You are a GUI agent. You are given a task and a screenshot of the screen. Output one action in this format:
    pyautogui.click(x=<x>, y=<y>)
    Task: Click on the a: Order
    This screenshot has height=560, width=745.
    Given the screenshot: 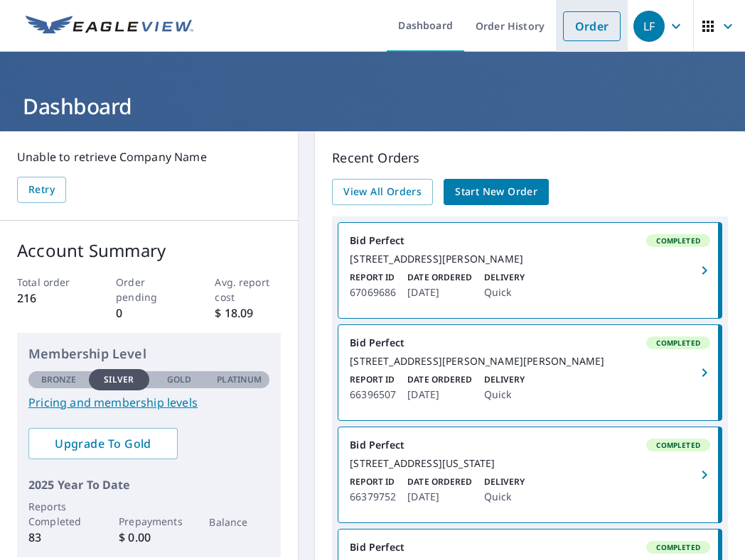 What is the action you would take?
    pyautogui.click(x=591, y=26)
    